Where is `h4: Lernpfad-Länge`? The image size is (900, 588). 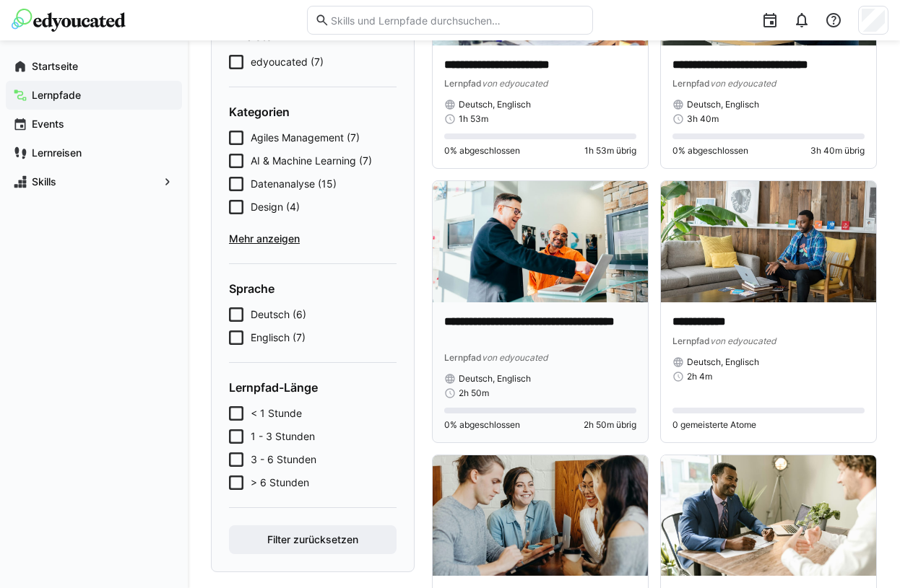 h4: Lernpfad-Länge is located at coordinates (313, 388).